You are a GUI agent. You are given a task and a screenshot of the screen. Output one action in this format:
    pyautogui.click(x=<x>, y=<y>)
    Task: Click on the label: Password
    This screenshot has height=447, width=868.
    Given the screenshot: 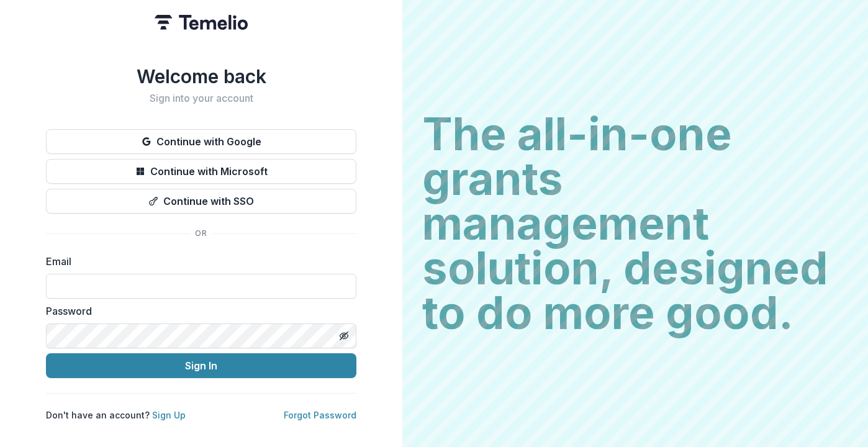 What is the action you would take?
    pyautogui.click(x=198, y=311)
    